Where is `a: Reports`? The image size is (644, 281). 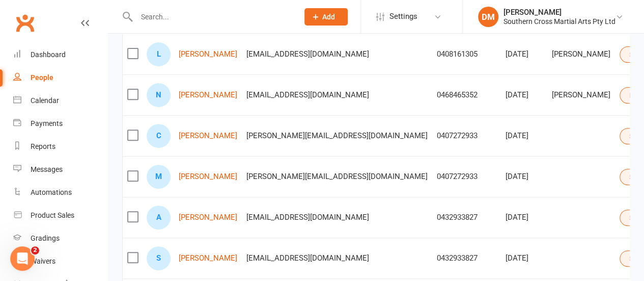 a: Reports is located at coordinates (60, 146).